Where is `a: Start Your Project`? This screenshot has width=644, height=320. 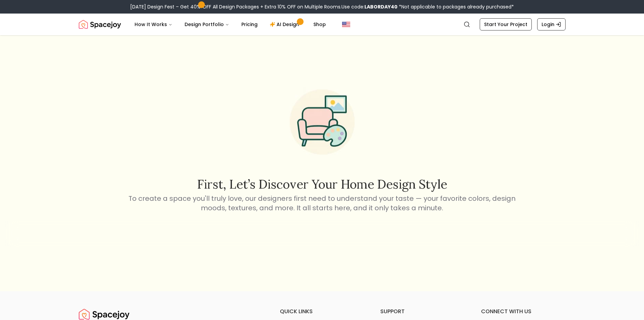 a: Start Your Project is located at coordinates (505, 24).